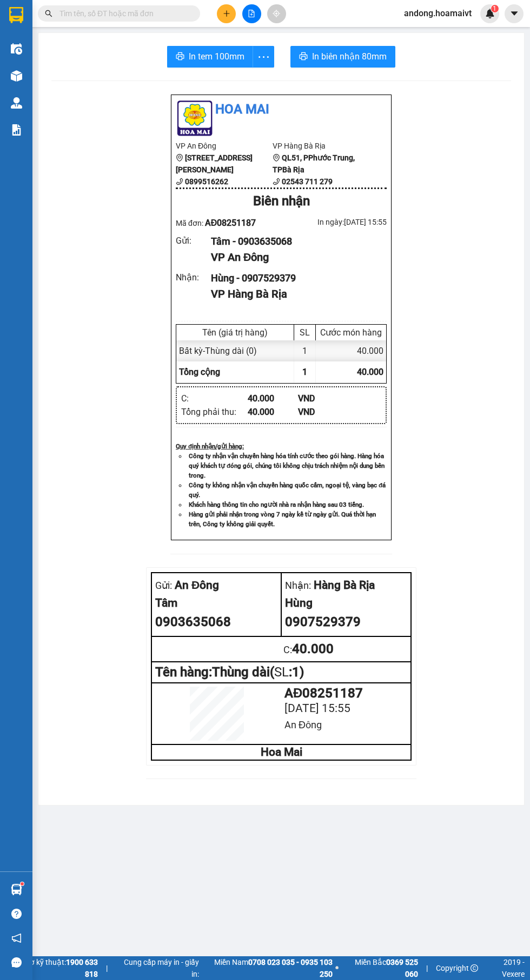  Describe the element at coordinates (299, 257) in the screenshot. I see `div: VP An Đông` at that location.